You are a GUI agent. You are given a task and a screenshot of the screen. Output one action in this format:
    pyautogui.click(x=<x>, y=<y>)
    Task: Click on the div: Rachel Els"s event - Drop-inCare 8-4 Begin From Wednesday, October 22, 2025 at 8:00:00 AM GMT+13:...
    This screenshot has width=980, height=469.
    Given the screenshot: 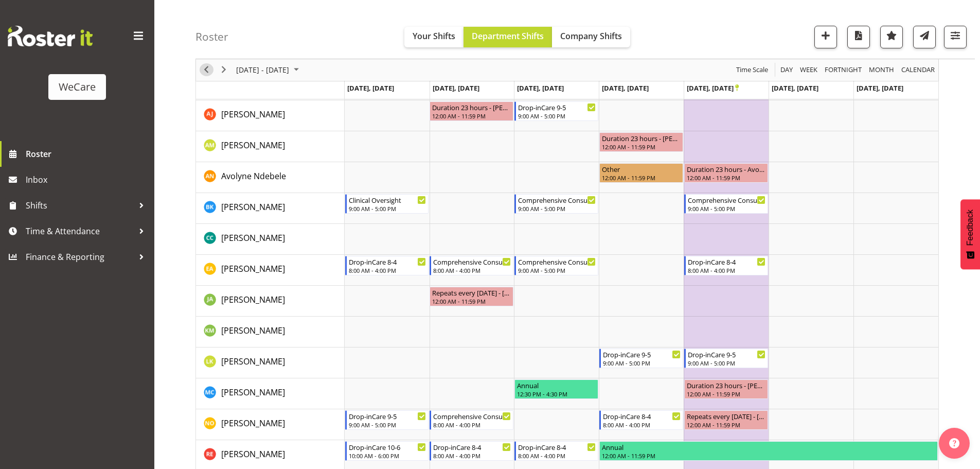 What is the action you would take?
    pyautogui.click(x=556, y=451)
    